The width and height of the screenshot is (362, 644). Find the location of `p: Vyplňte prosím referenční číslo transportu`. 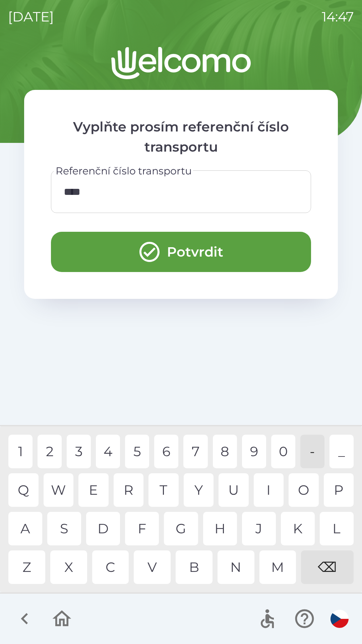

p: Vyplňte prosím referenční číslo transportu is located at coordinates (181, 137).